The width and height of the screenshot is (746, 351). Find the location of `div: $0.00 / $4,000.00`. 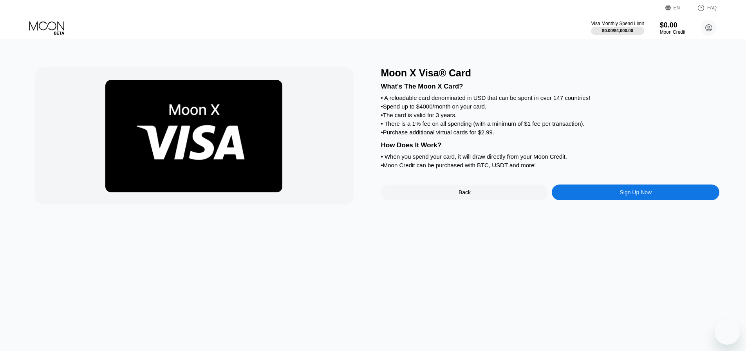

div: $0.00 / $4,000.00 is located at coordinates (618, 31).